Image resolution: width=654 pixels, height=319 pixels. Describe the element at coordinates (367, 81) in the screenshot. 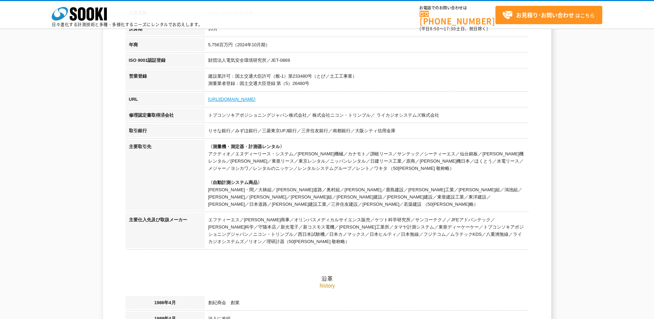

I see `td: 建設業許可：国土交通大臣許可（般-1）第233480号（とび／土工工事業） 測量業者登録：国土交通大臣登録 第（5）26480号` at that location.